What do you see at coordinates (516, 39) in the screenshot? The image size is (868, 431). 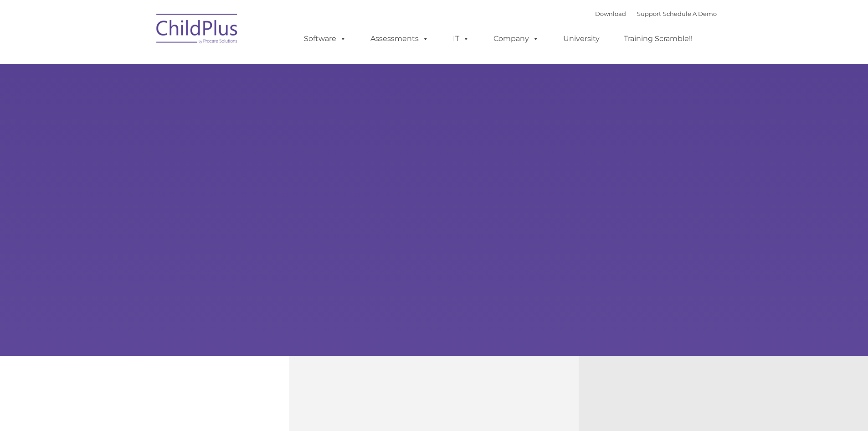 I see `a: Company` at bounding box center [516, 39].